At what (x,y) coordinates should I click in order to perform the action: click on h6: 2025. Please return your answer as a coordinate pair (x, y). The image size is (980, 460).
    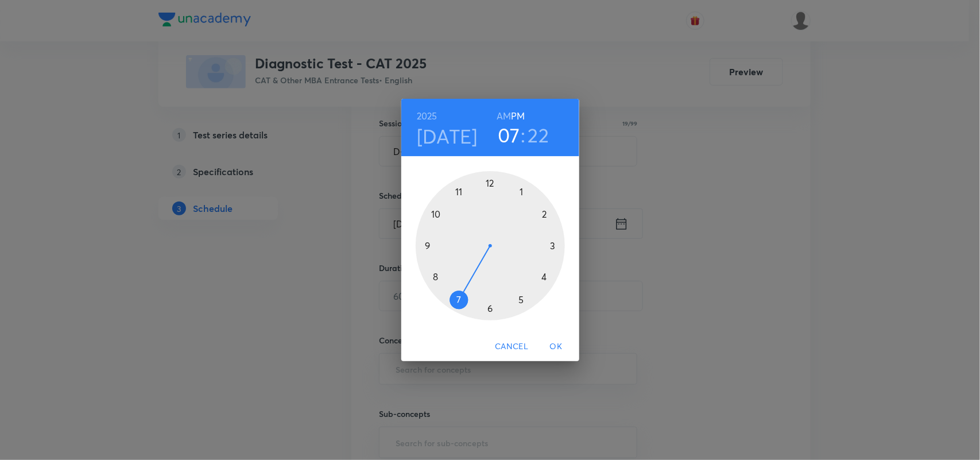
    Looking at the image, I should click on (427, 116).